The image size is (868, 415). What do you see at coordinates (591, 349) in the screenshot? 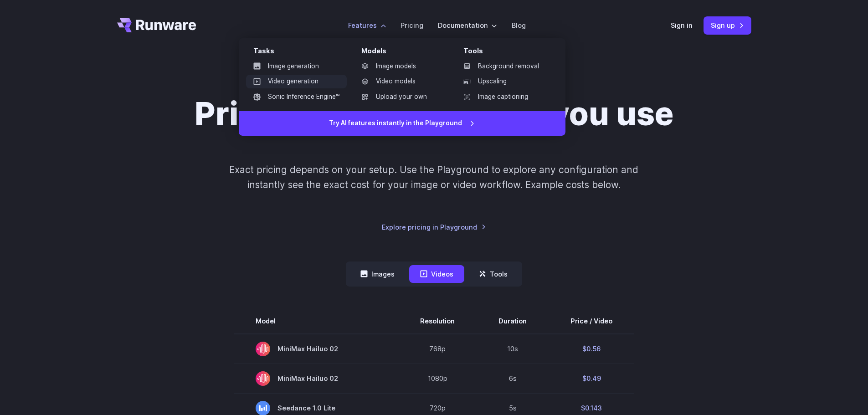
I see `td: $0.56` at bounding box center [591, 349].